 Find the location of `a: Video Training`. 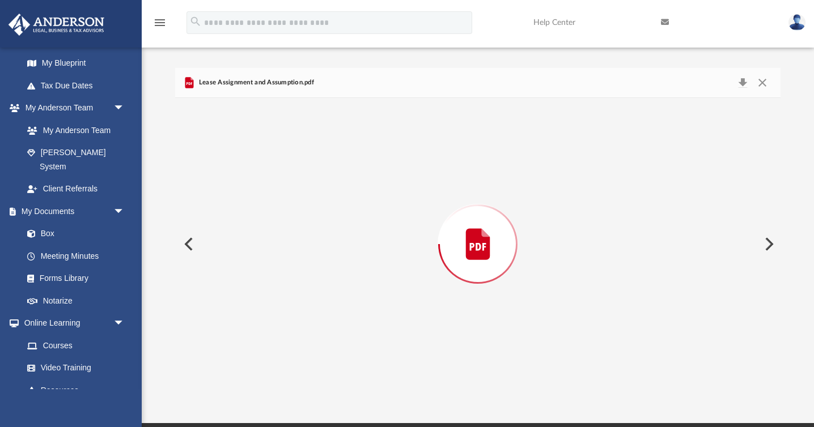

a: Video Training is located at coordinates (73, 368).